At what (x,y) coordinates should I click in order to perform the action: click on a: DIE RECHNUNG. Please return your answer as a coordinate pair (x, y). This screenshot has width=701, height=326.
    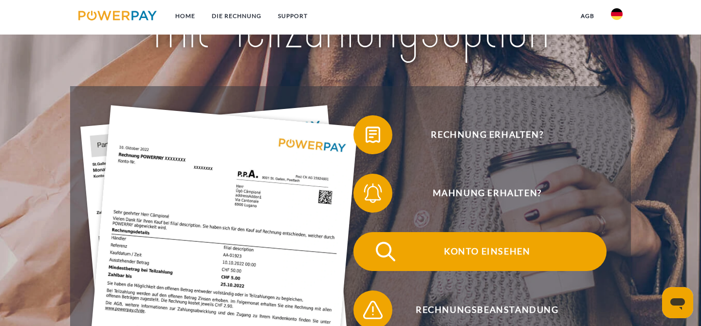
    Looking at the image, I should click on (236, 16).